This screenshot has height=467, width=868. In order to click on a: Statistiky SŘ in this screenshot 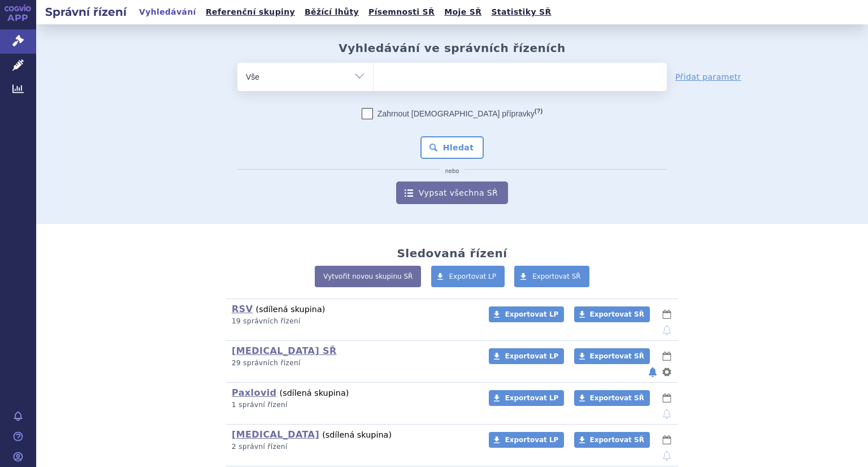, I will do `click(521, 12)`.